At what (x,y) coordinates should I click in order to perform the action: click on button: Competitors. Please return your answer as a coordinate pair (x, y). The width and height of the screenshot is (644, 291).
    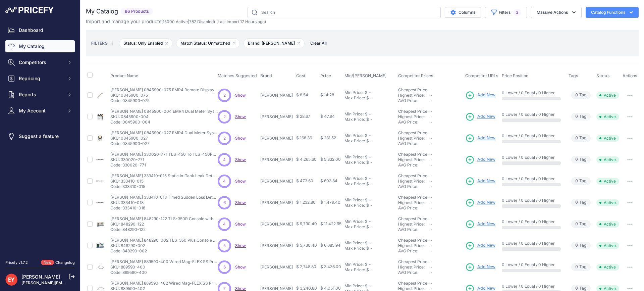
    Looking at the image, I should click on (40, 62).